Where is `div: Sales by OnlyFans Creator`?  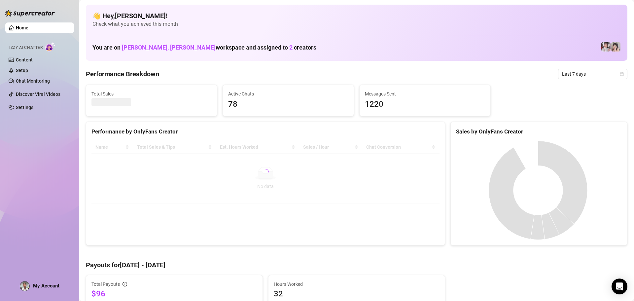 div: Sales by OnlyFans Creator is located at coordinates (539, 131).